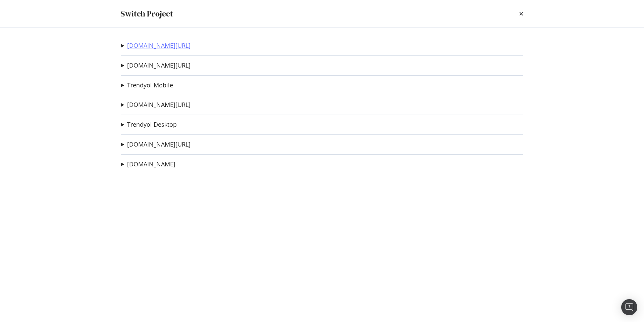  Describe the element at coordinates (630, 307) in the screenshot. I see `div: Open Intercom Messenger` at that location.